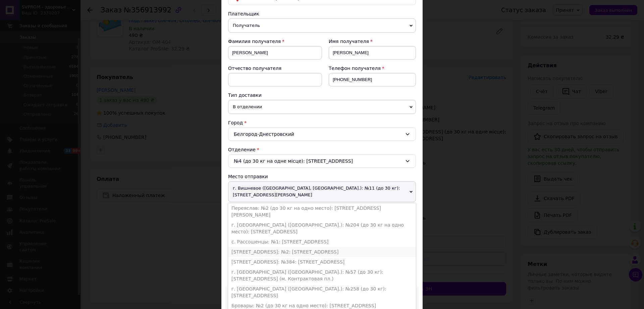  I want to click on input: +380, so click(372, 80).